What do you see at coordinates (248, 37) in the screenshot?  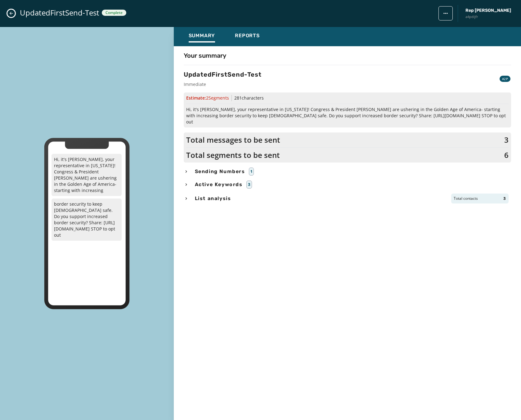 I see `button: Reports` at bounding box center [248, 37].